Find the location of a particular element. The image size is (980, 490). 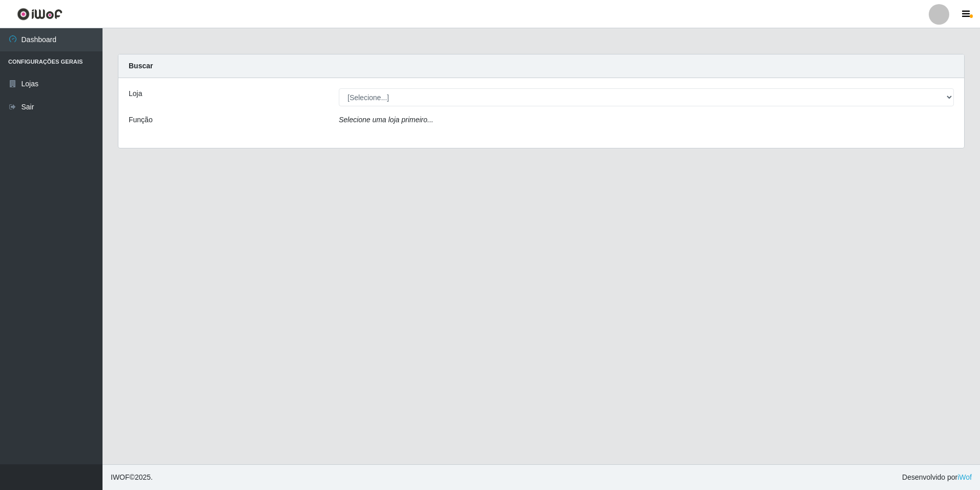

strong: Buscar is located at coordinates (140, 65).